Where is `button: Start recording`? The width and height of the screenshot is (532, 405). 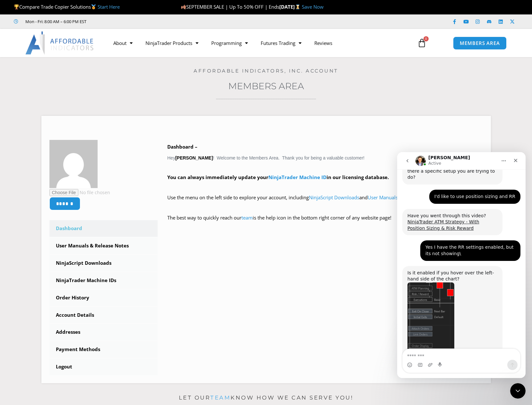
button: Start recording is located at coordinates (43, 213).